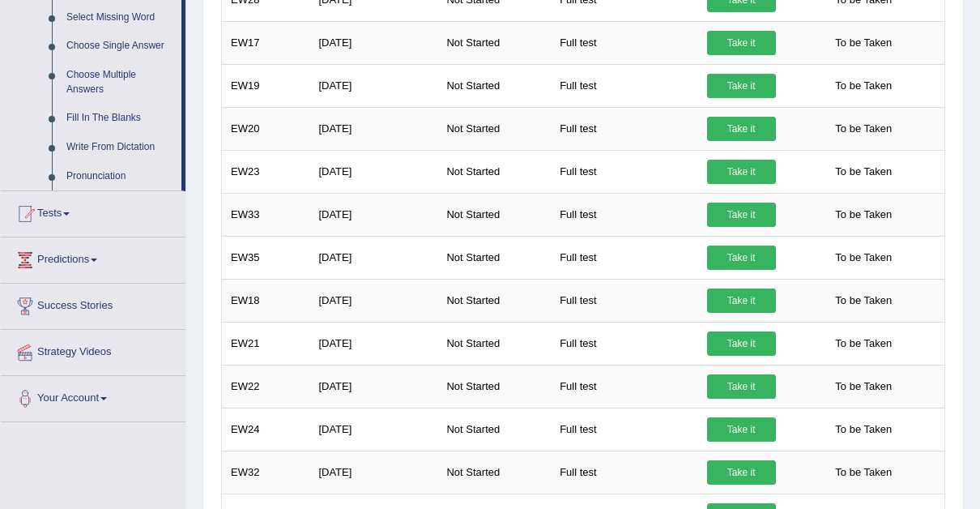 The height and width of the screenshot is (509, 980). What do you see at coordinates (266, 300) in the screenshot?
I see `td: EW18` at bounding box center [266, 300].